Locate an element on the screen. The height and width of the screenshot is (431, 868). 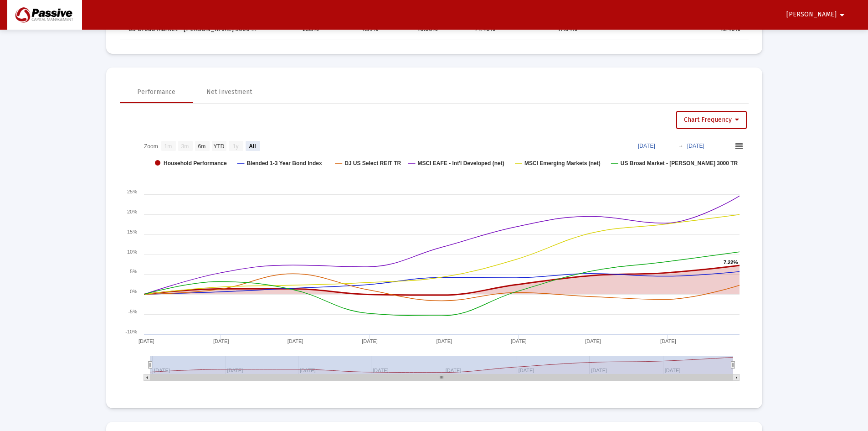
text: YTD is located at coordinates (219, 146).